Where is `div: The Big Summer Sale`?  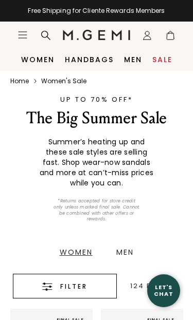 div: The Big Summer Sale is located at coordinates (96, 118).